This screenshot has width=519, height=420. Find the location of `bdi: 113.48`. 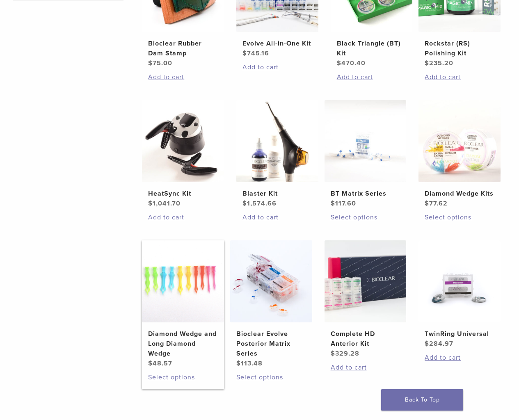

bdi: 113.48 is located at coordinates (250, 363).